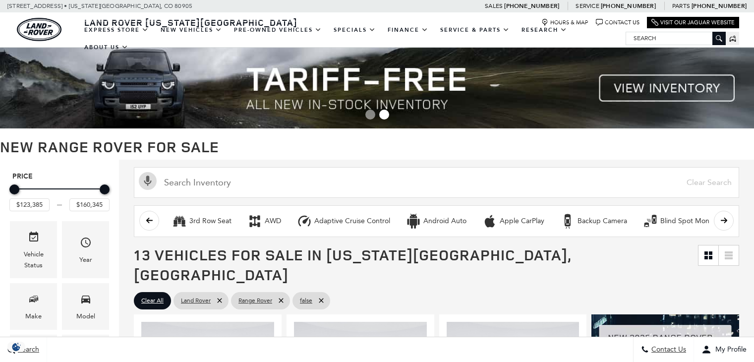 The height and width of the screenshot is (362, 754). What do you see at coordinates (85, 249) in the screenshot?
I see `div: YearYear` at bounding box center [85, 249].